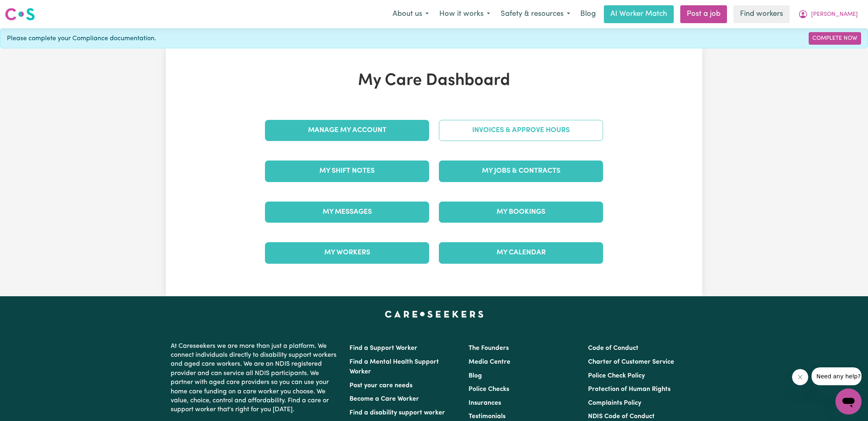 The height and width of the screenshot is (421, 868). Describe the element at coordinates (20, 14) in the screenshot. I see `img: Careseekers logo` at that location.